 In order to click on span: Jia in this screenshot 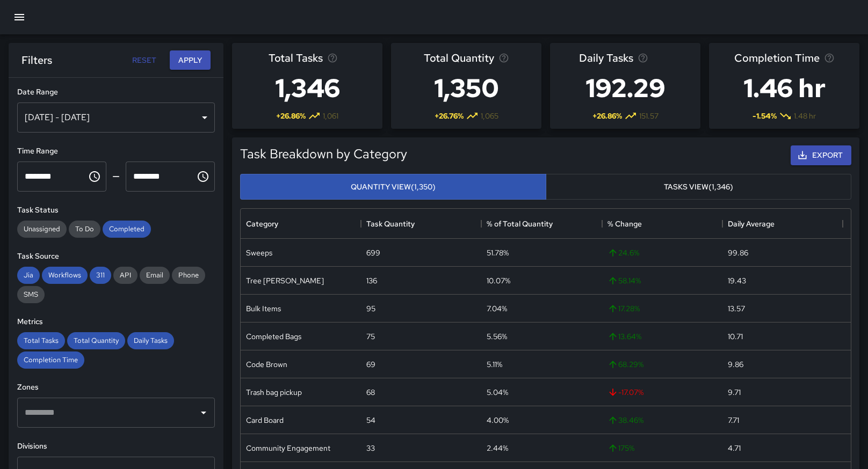, I will do `click(29, 275)`.